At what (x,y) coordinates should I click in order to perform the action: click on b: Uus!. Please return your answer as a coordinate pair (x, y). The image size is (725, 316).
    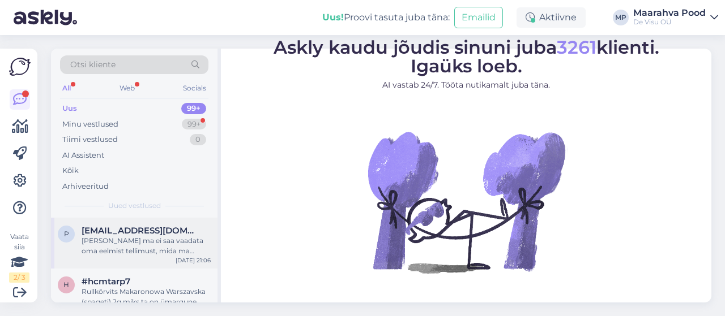
    Looking at the image, I should click on (333, 17).